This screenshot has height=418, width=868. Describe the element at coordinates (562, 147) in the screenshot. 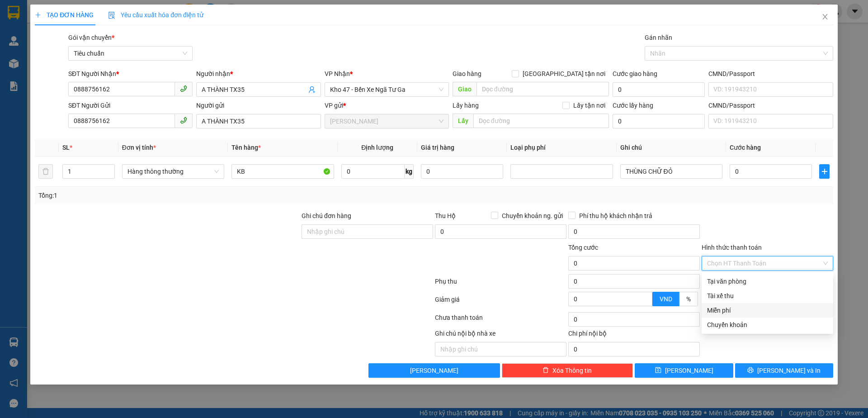

I see `th: Loại phụ phí` at that location.